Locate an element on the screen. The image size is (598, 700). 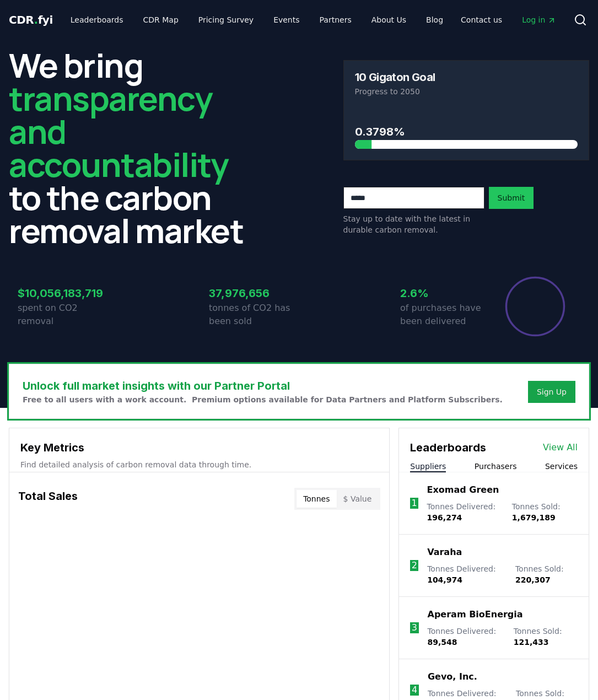
h3: 2.6% is located at coordinates (445, 293).